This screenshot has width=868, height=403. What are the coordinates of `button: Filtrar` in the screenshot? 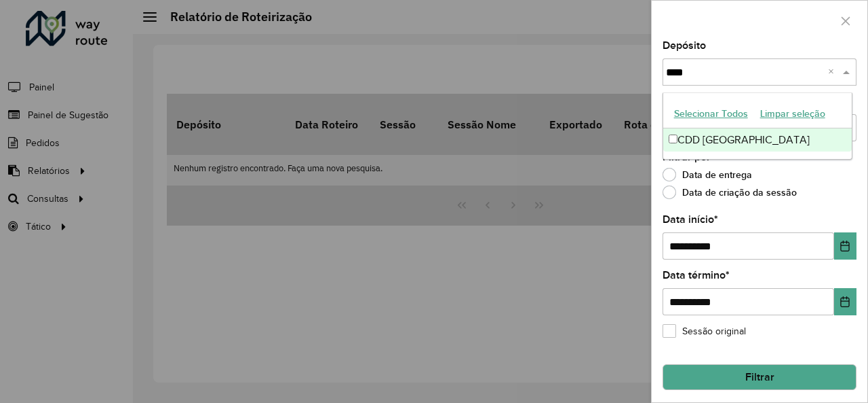 It's located at (760, 376).